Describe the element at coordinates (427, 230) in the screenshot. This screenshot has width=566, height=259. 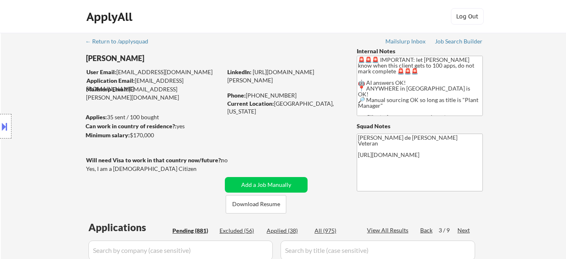
I see `div: Back` at that location.